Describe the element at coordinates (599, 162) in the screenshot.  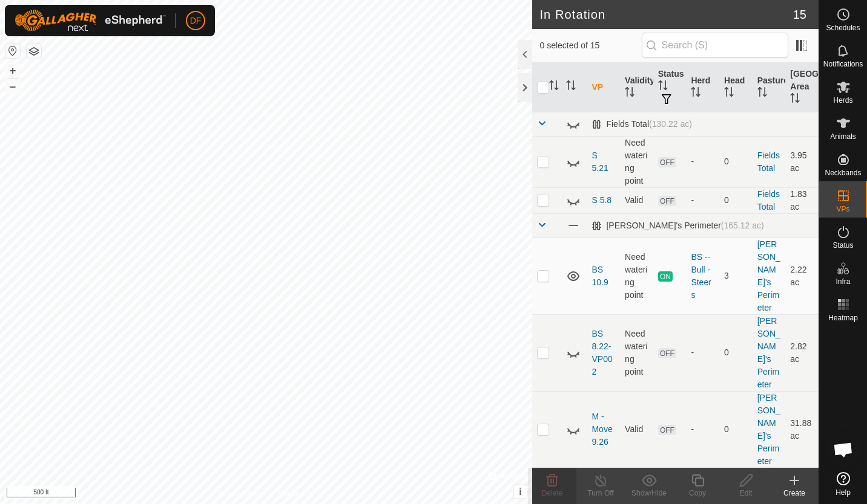
I see `a: S 5.21` at that location.